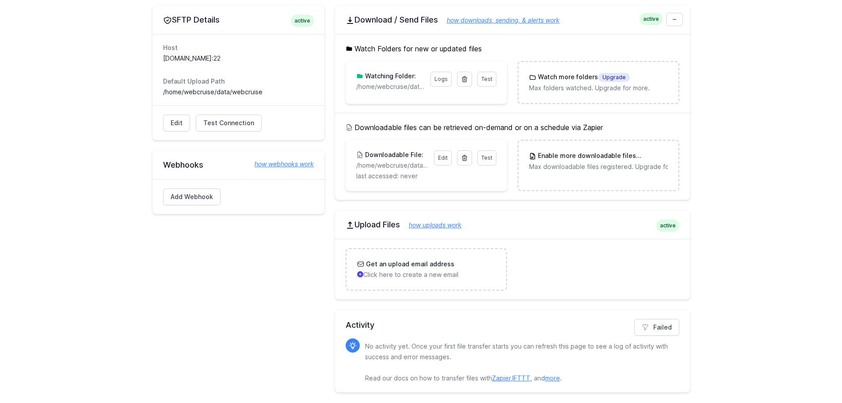  Describe the element at coordinates (430, 224) in the screenshot. I see `a: how uploads work` at that location.